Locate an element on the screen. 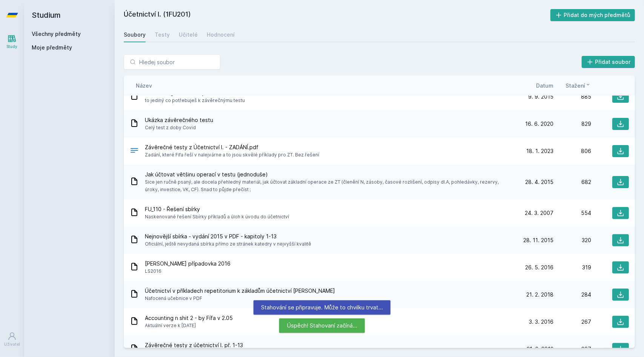 The height and width of the screenshot is (357, 644). div: 207 is located at coordinates (572, 349).